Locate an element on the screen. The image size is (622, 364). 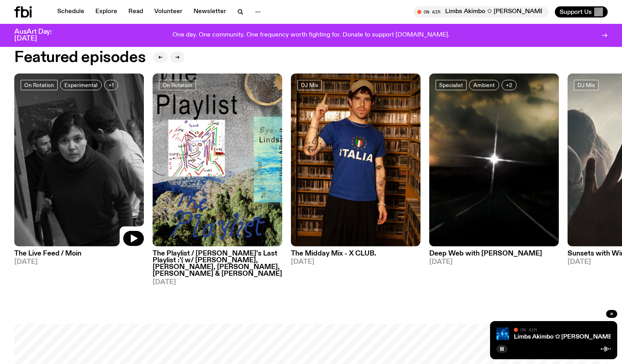
a: Specialist is located at coordinates (451, 85).